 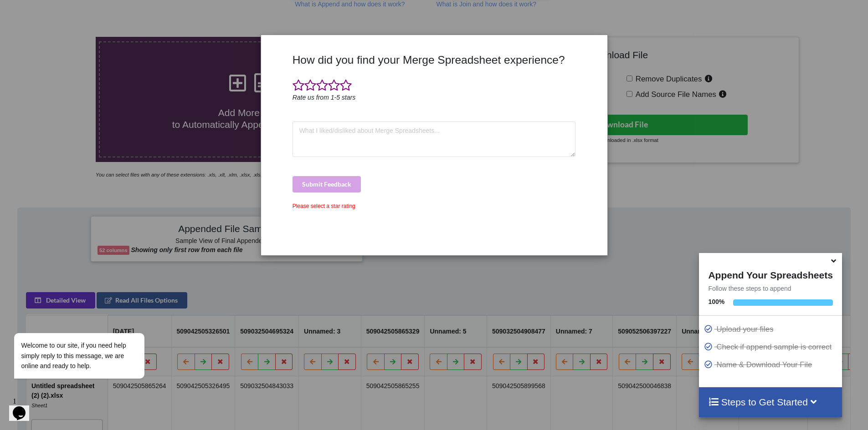 I want to click on p: Check if append sample is correct, so click(x=772, y=348).